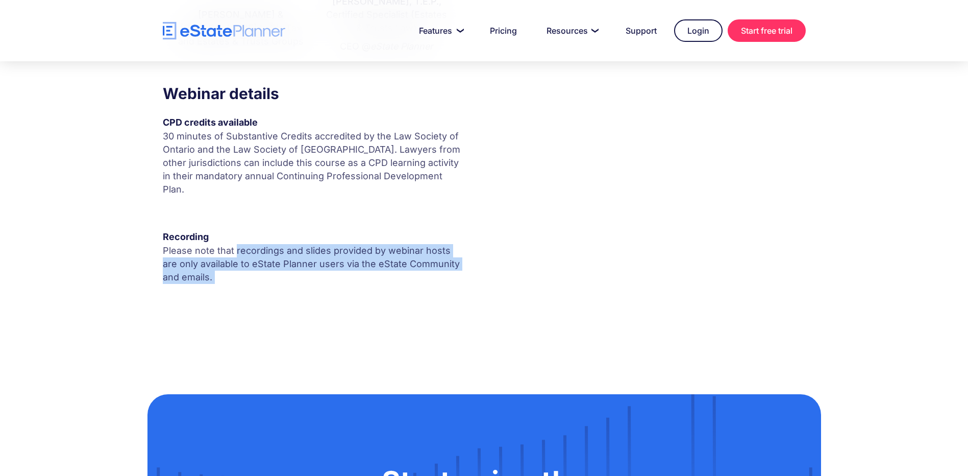 The height and width of the screenshot is (476, 968). Describe the element at coordinates (224, 31) in the screenshot. I see `a: home` at that location.